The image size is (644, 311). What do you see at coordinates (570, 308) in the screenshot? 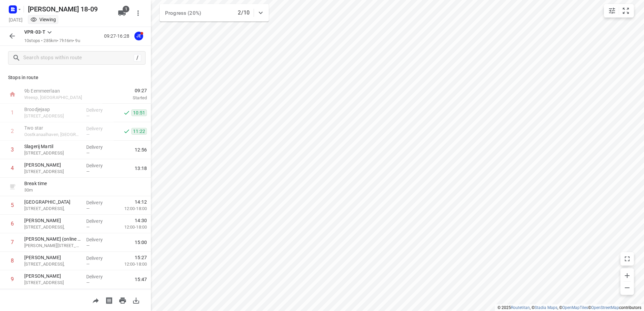
I see `li: © 2025 , © , © © contributors` at bounding box center [570, 308].